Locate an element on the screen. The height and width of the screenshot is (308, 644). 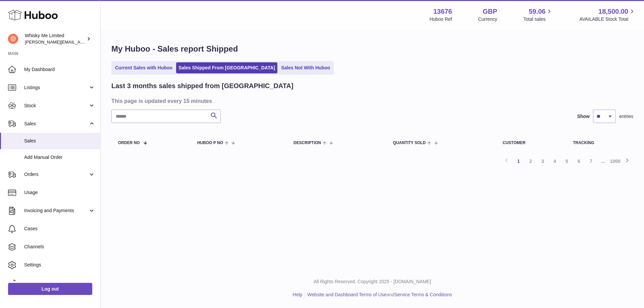
label: Show is located at coordinates (583, 116).